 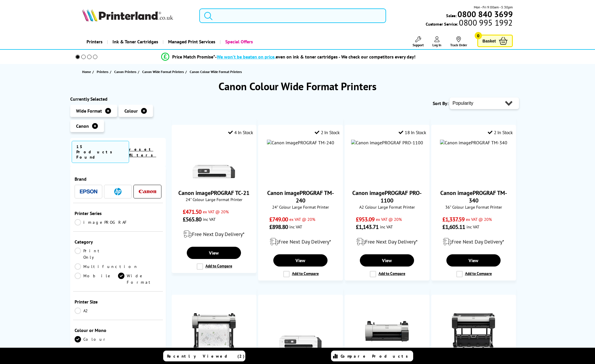 What do you see at coordinates (96, 279) in the screenshot?
I see `a: Mobile` at bounding box center [96, 279].